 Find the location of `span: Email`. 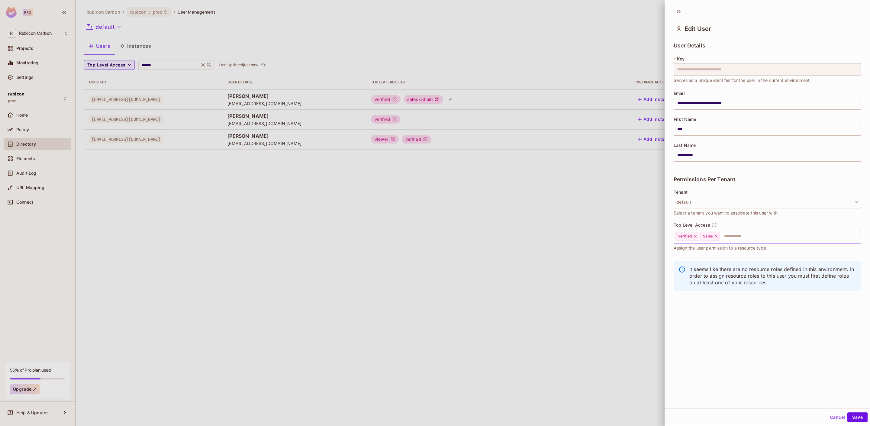

span: Email is located at coordinates (679, 93).